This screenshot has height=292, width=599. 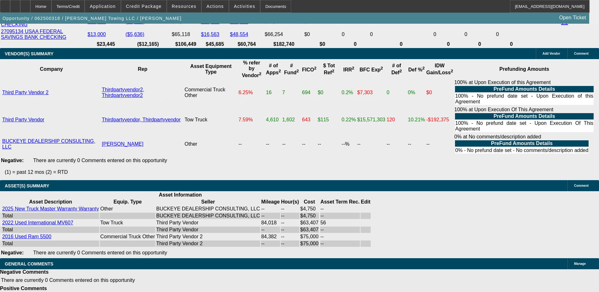 What do you see at coordinates (144, 6) in the screenshot?
I see `span: Credit Package` at bounding box center [144, 6].